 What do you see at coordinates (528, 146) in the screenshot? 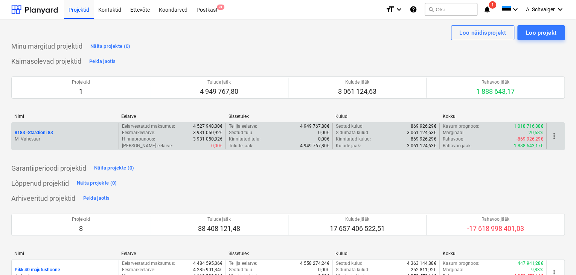
I see `p: 1 888 643,17€` at bounding box center [528, 146].